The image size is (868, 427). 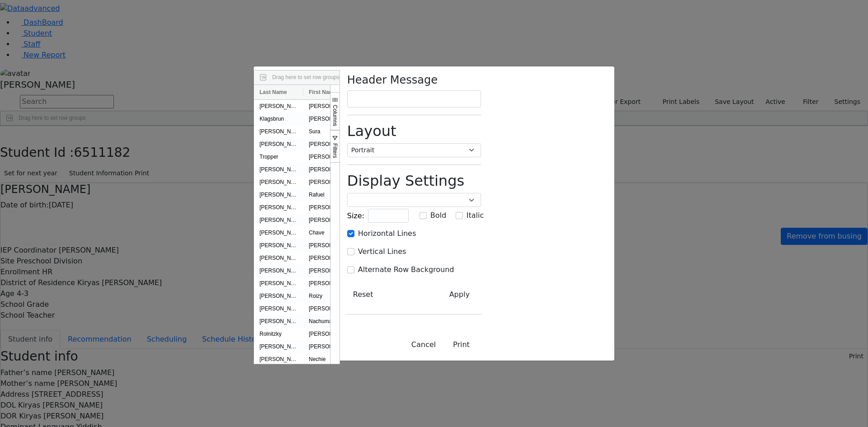 What do you see at coordinates (459, 295) in the screenshot?
I see `button: Apply` at bounding box center [459, 295].